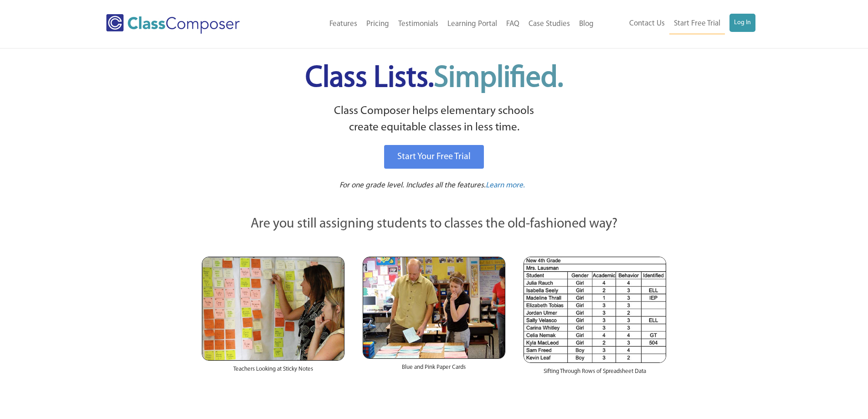  What do you see at coordinates (434, 307) in the screenshot?
I see `img: Blue and Pink Paper Cards` at bounding box center [434, 307].